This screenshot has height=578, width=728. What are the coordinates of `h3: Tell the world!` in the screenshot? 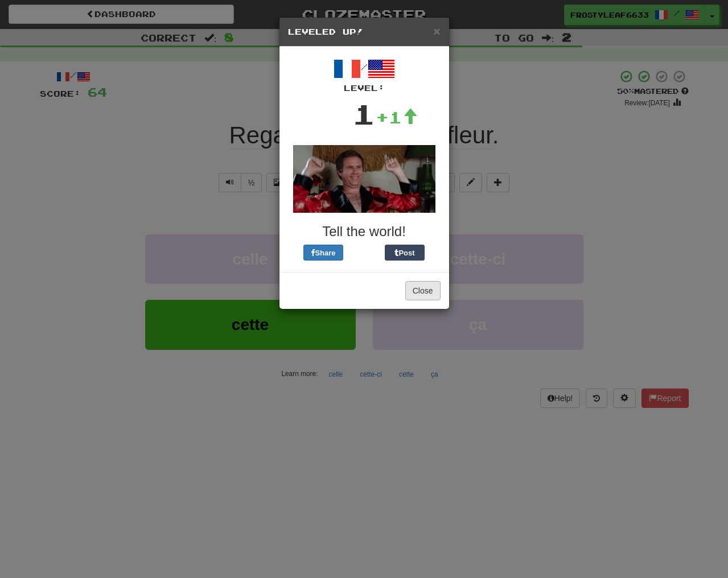 It's located at (364, 232).